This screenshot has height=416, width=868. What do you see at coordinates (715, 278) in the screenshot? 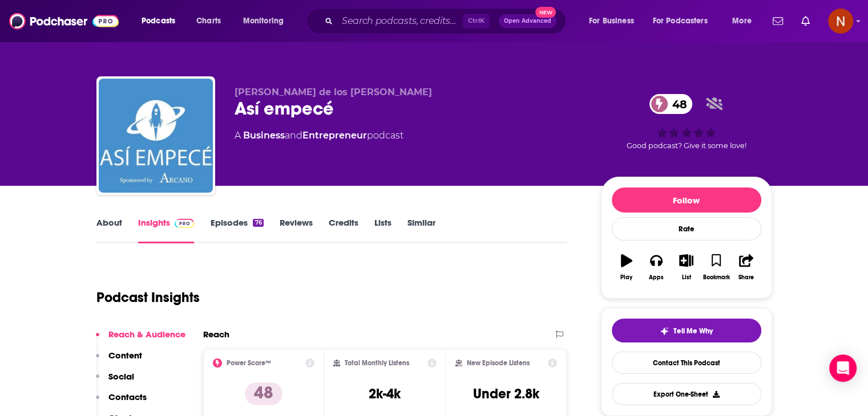
I see `div: Bookmark` at bounding box center [715, 278].